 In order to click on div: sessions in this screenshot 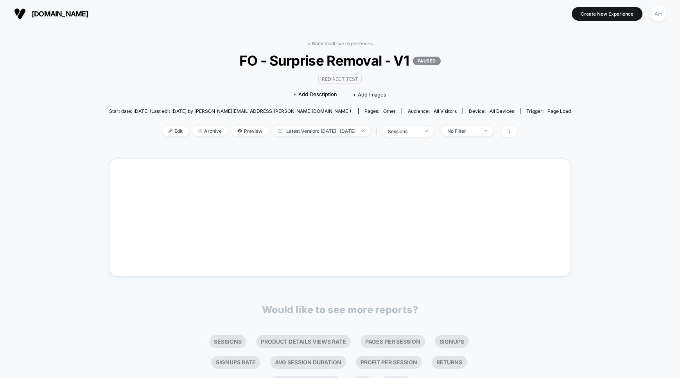, I will do `click(403, 131)`.